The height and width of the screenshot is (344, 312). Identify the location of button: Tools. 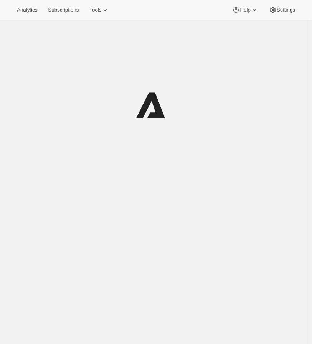
(99, 10).